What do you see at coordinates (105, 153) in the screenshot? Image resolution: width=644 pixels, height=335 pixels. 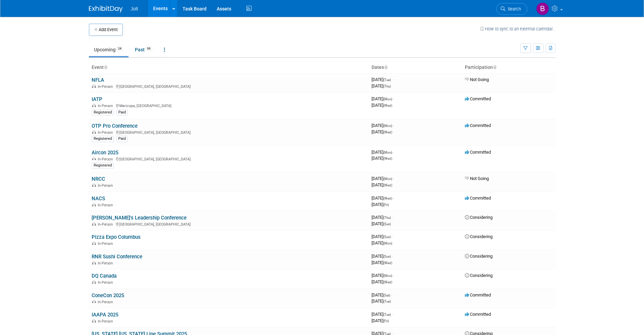 I see `a: Aircon 2025` at bounding box center [105, 153].